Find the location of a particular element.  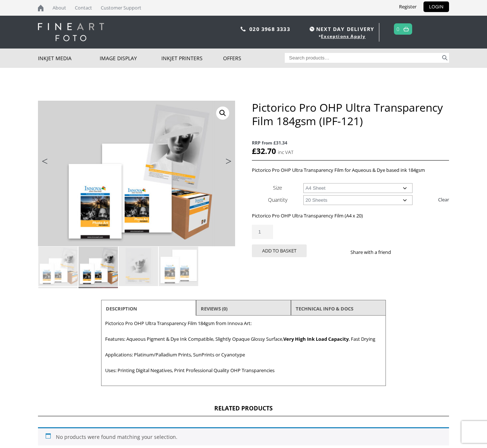

button: Add to basket is located at coordinates (279, 251).